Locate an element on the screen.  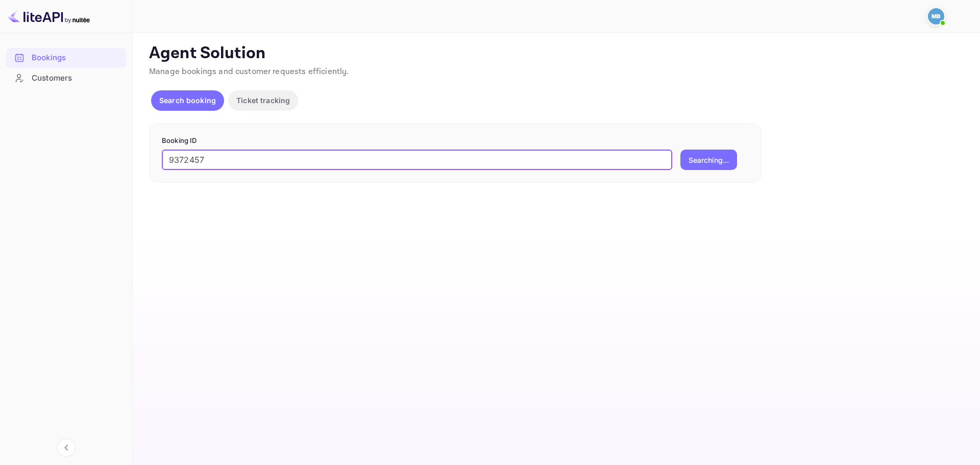
p: Booking ID is located at coordinates (455, 141).